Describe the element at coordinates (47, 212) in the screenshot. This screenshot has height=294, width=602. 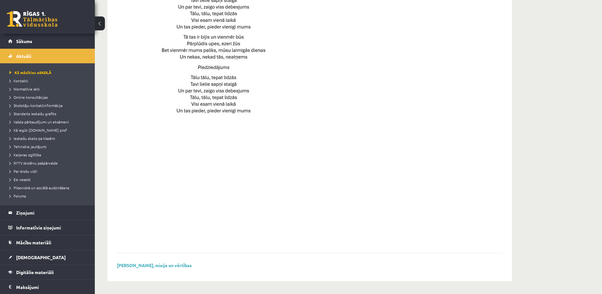
I see `a: Ziņojumi` at that location.